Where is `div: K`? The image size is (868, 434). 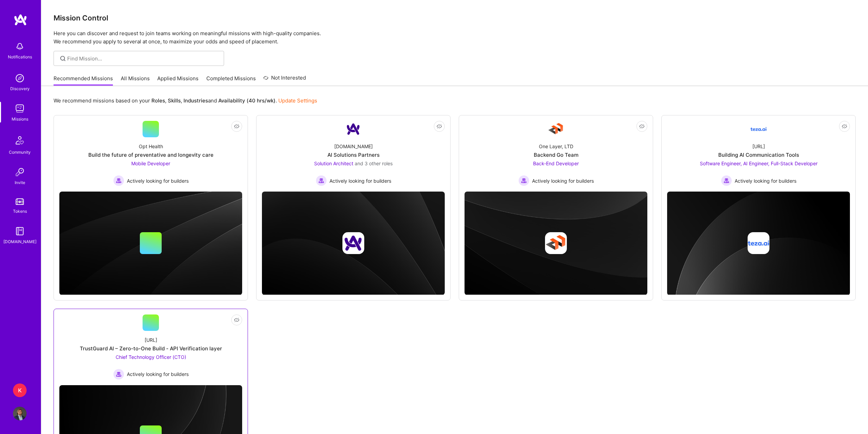
div: K is located at coordinates (20, 390).